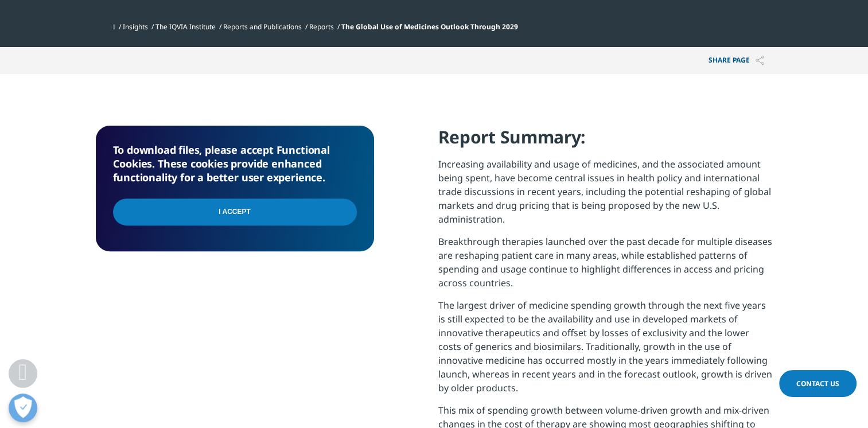  Describe the element at coordinates (262, 27) in the screenshot. I see `a: Reports and Publications` at that location.